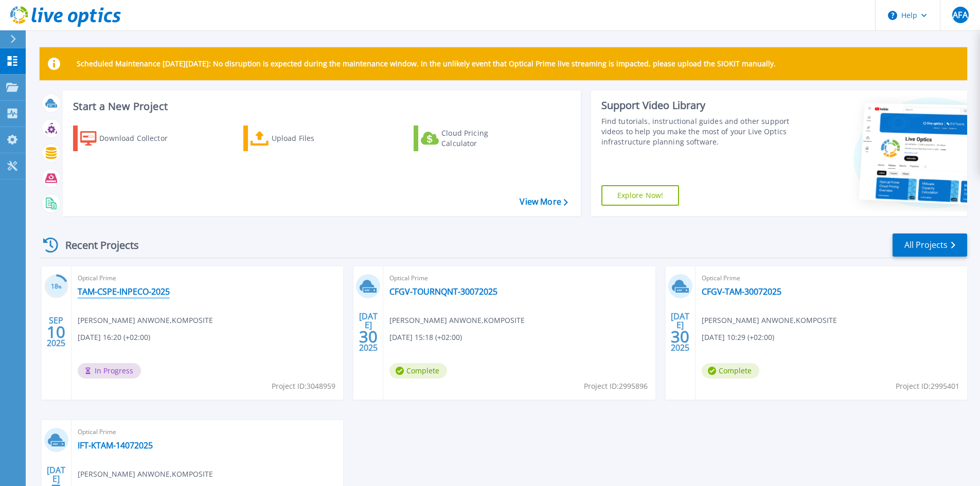 The width and height of the screenshot is (980, 486). Describe the element at coordinates (641, 196) in the screenshot. I see `a: Explore Now!` at that location.